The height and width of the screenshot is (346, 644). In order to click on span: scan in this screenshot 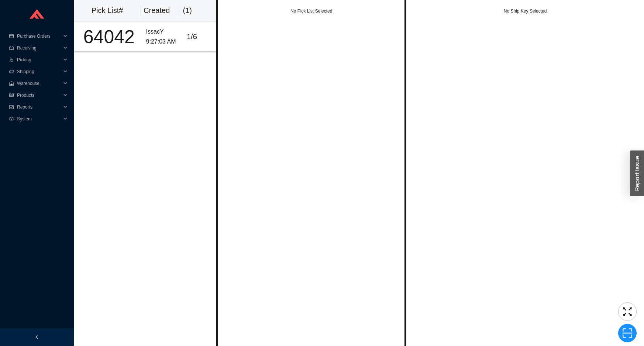, I will do `click(627, 333)`.